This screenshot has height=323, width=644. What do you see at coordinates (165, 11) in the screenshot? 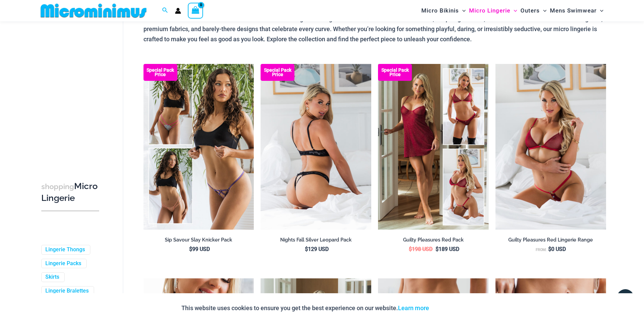
I see `a: Search icon link` at bounding box center [165, 11].